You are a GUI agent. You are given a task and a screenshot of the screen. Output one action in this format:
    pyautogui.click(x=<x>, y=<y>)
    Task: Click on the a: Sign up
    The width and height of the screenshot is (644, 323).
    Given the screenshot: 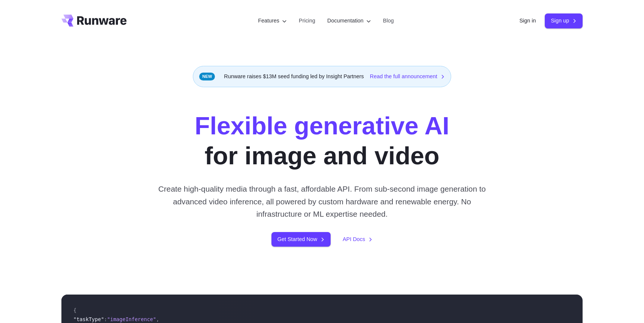 What is the action you would take?
    pyautogui.click(x=563, y=20)
    